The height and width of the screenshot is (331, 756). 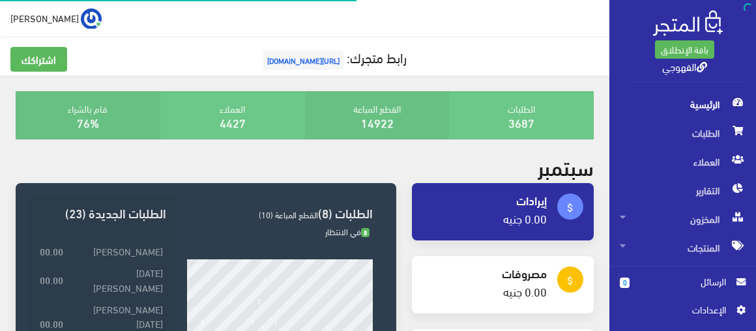 I want to click on a: 3687, so click(x=522, y=122).